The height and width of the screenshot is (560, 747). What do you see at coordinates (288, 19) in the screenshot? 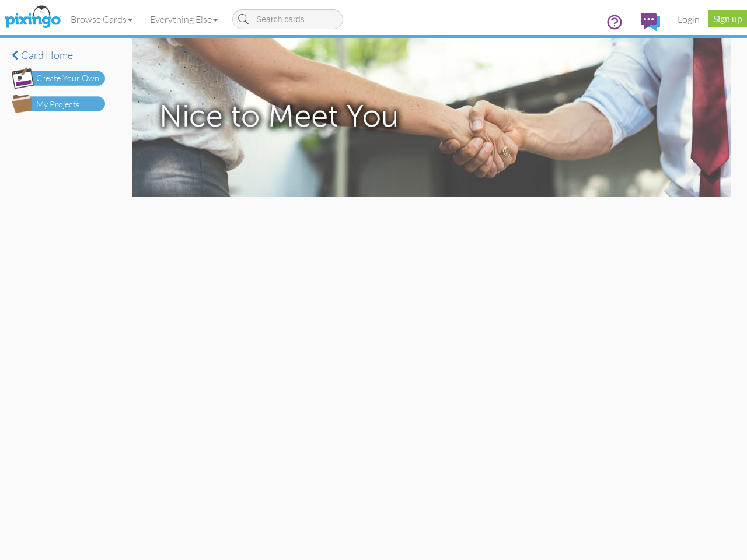
I see `input: Search cards` at bounding box center [288, 19].